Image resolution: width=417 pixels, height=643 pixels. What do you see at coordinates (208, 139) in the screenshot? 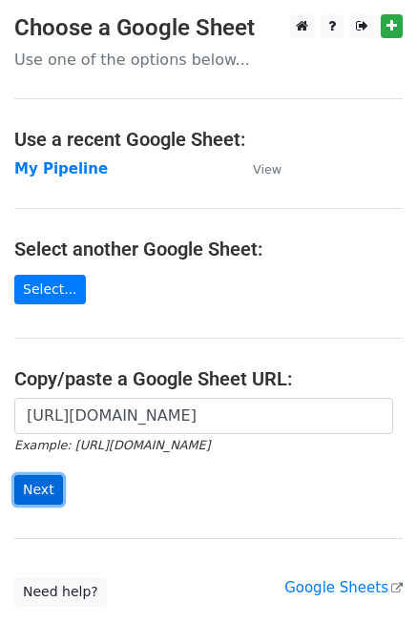
I see `h4: Use a recent Google Sheet:` at bounding box center [208, 139].